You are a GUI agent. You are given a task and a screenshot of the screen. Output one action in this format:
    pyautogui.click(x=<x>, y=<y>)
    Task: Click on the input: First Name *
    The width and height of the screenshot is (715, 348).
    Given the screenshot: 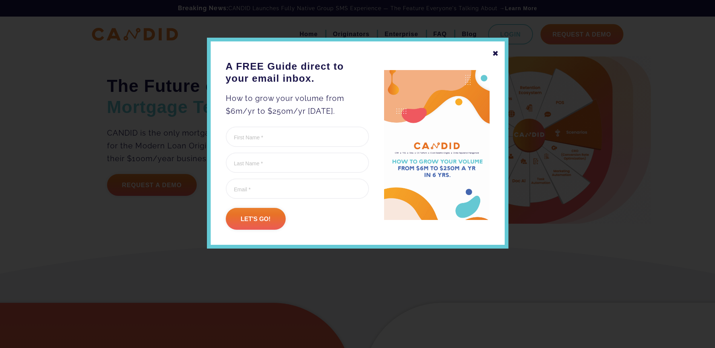 What is the action you would take?
    pyautogui.click(x=297, y=137)
    